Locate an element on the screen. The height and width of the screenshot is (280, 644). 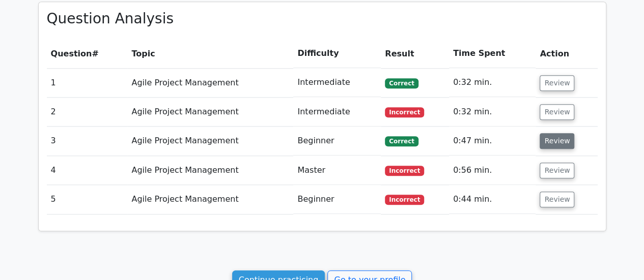
span: Question is located at coordinates (71, 53).